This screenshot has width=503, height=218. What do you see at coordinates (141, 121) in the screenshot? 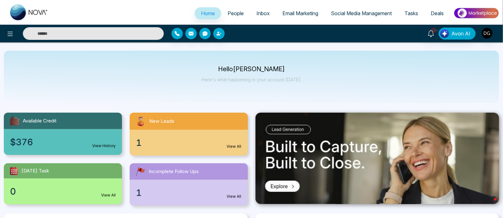
I see `img: newLeads.svg` at bounding box center [141, 121].